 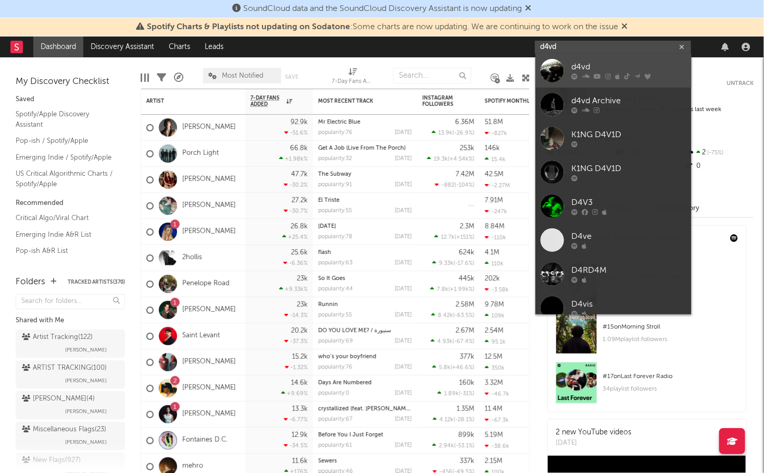 I want to click on div: -6.36 %, so click(x=295, y=263).